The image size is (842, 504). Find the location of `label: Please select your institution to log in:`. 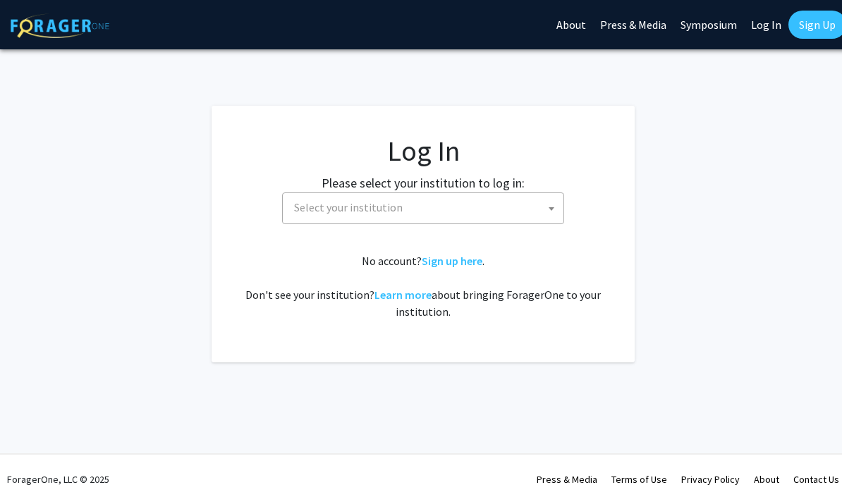

label: Please select your institution to log in: is located at coordinates (423, 183).